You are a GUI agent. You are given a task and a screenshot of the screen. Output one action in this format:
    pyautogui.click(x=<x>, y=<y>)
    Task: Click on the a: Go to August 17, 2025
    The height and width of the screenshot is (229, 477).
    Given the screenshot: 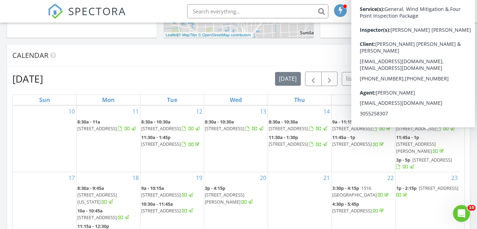 What is the action you would take?
    pyautogui.click(x=72, y=178)
    